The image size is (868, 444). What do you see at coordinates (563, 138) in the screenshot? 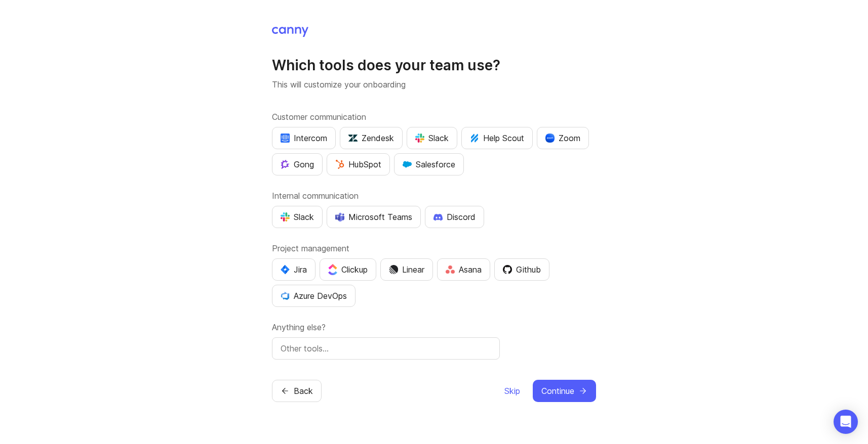
I see `div: Zoom` at bounding box center [563, 138].